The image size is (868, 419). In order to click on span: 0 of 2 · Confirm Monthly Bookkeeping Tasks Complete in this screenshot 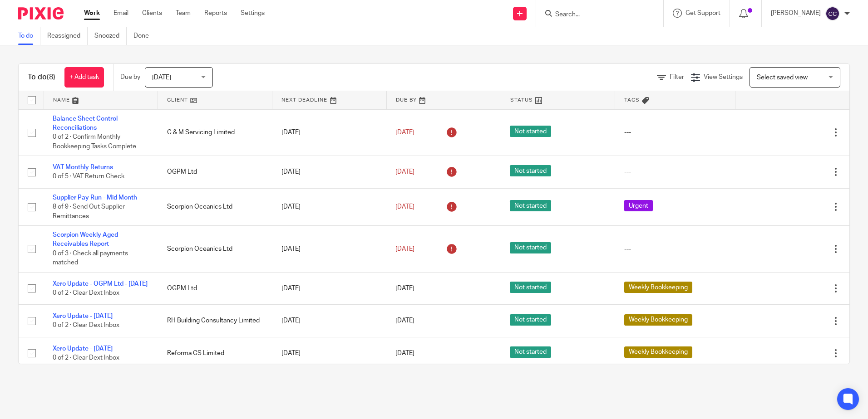, I will do `click(95, 142)`.